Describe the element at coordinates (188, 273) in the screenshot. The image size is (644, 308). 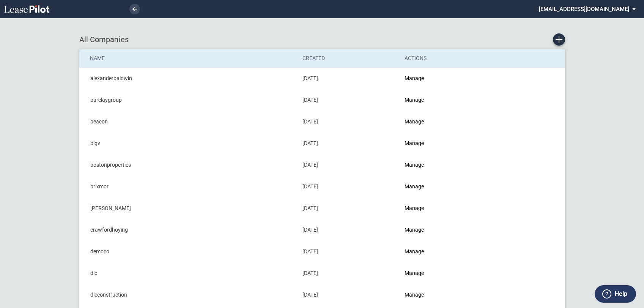
I see `td: dlc` at that location.